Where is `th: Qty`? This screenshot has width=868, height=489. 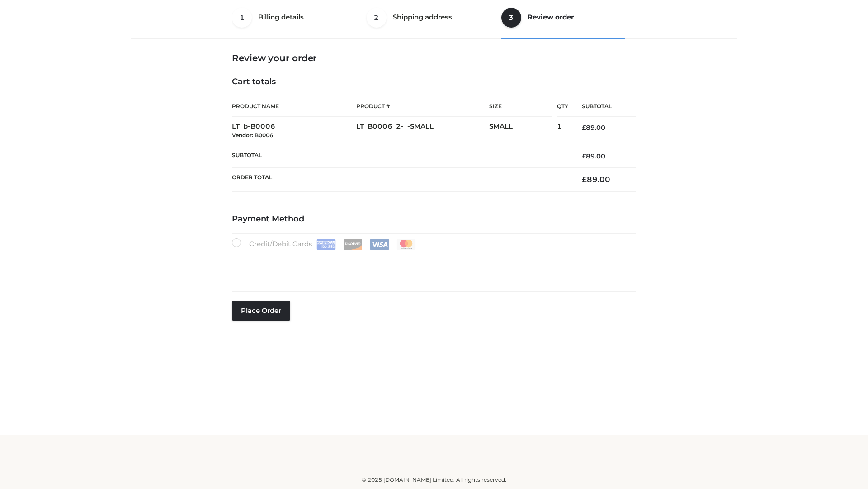
th: Qty is located at coordinates (562, 106).